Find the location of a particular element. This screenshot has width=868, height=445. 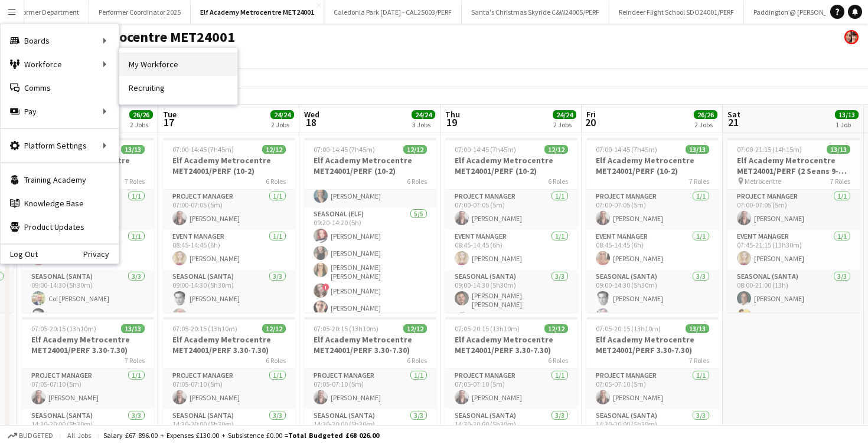

button: Performer Department is located at coordinates (46, 11).